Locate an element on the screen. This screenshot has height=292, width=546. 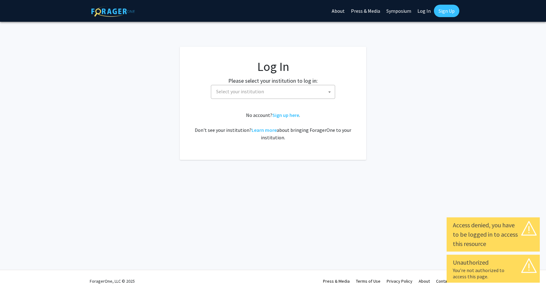
a: Sign up here is located at coordinates (286, 115).